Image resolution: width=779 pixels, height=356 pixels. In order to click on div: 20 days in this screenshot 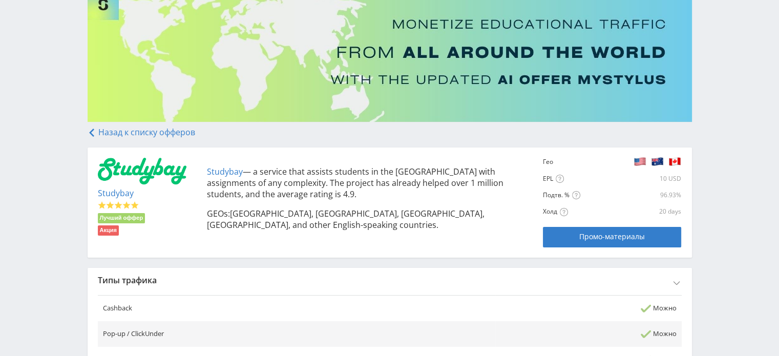, I will do `click(658, 211)`.